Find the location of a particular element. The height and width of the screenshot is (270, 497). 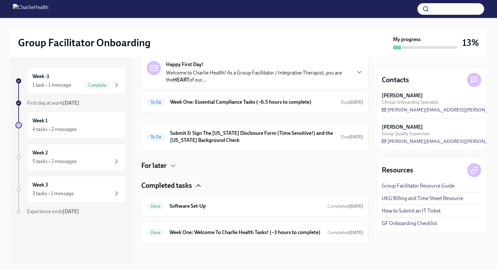

span: Experience ends is located at coordinates (53, 211).